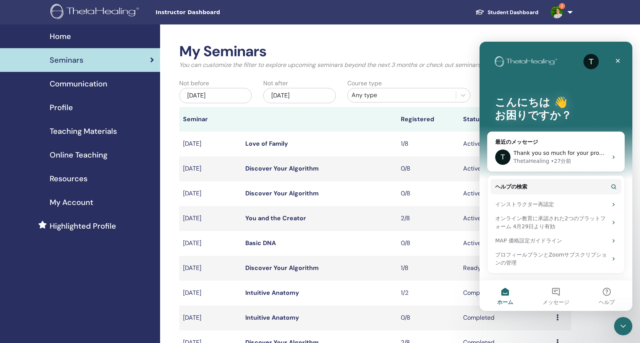  Describe the element at coordinates (76, 145) in the screenshot. I see `button: ヘルプの検索` at that location.